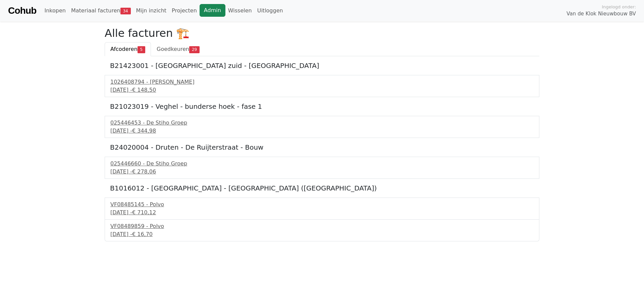 The image size is (644, 305). What do you see at coordinates (144, 90) in the screenshot?
I see `span: € 148,50` at bounding box center [144, 90].